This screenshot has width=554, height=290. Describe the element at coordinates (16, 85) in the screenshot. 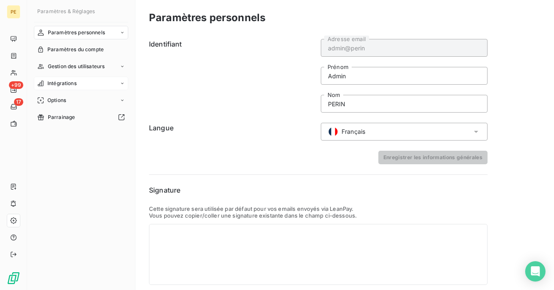

I see `span: +99` at that location.